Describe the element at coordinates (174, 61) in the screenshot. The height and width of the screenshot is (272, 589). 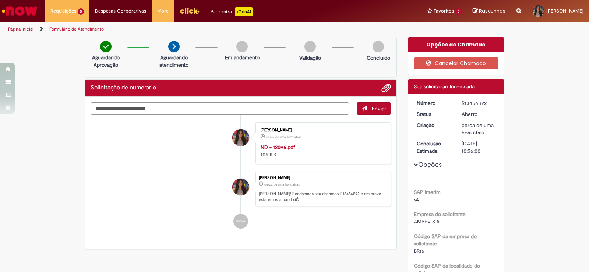
I see `p: Aguardando atendimento` at that location.